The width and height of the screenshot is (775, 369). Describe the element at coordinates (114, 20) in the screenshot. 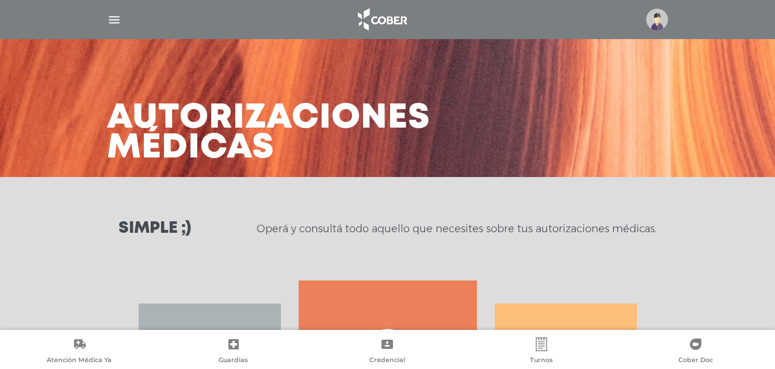

I see `img: Cober_menu-lines-white.svg` at that location.